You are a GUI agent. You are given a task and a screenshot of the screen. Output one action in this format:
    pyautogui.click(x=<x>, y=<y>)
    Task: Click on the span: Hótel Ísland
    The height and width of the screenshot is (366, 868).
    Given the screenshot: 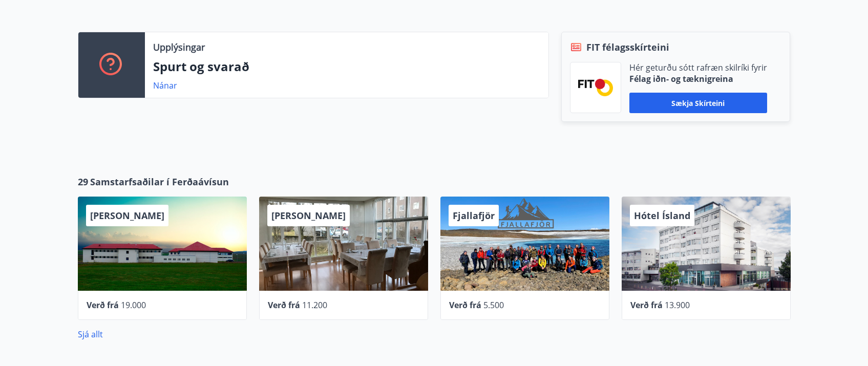 What is the action you would take?
    pyautogui.click(x=662, y=215)
    